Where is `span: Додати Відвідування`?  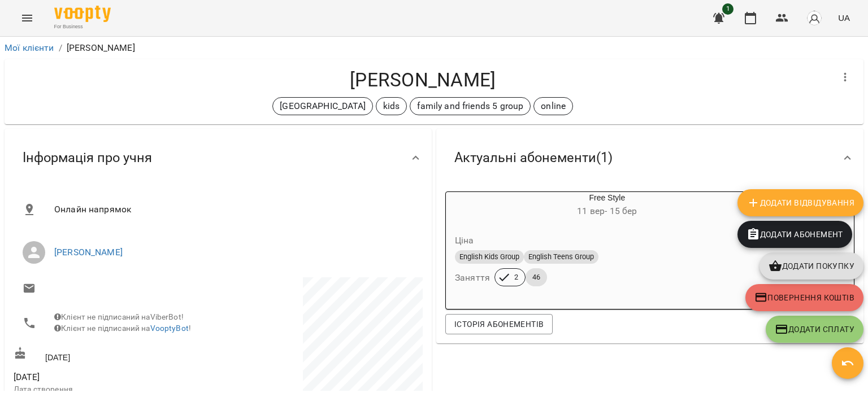
span: Додати Відвідування is located at coordinates (800, 203).